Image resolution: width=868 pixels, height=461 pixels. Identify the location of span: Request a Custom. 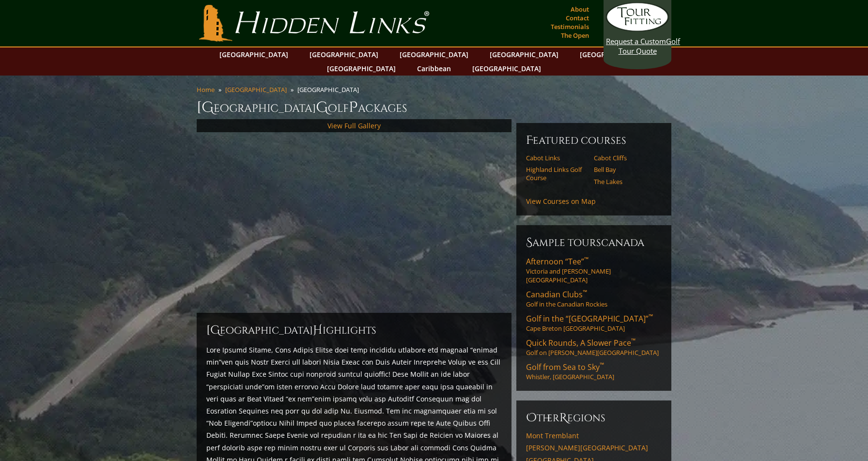
(636, 41).